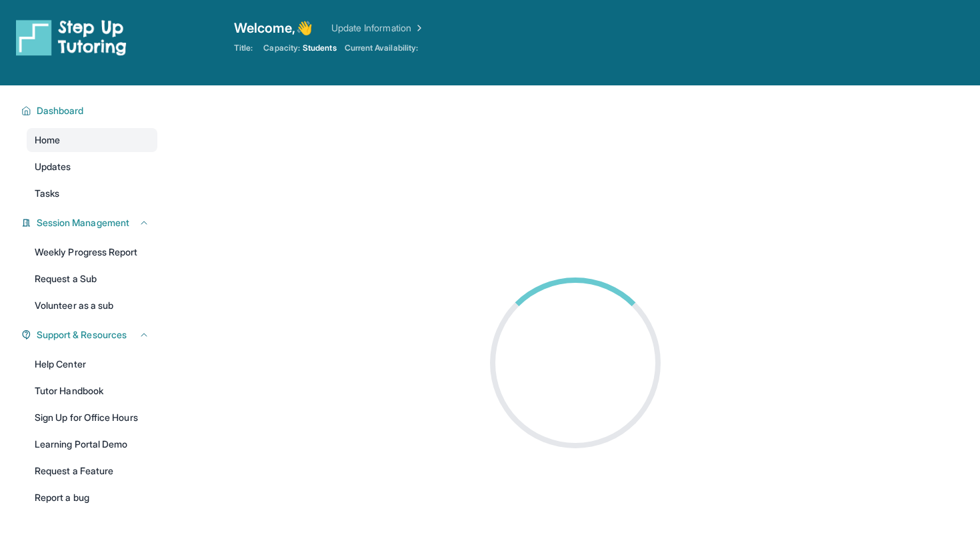 The height and width of the screenshot is (555, 980). I want to click on button: Session Management, so click(90, 222).